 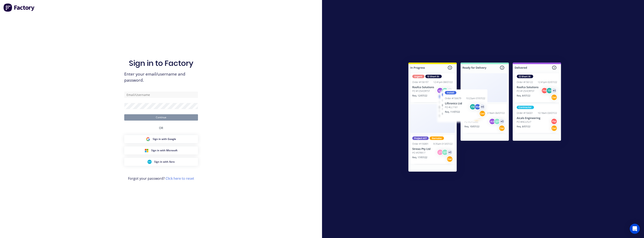 I want to click on img: Google Sign in, so click(x=148, y=139).